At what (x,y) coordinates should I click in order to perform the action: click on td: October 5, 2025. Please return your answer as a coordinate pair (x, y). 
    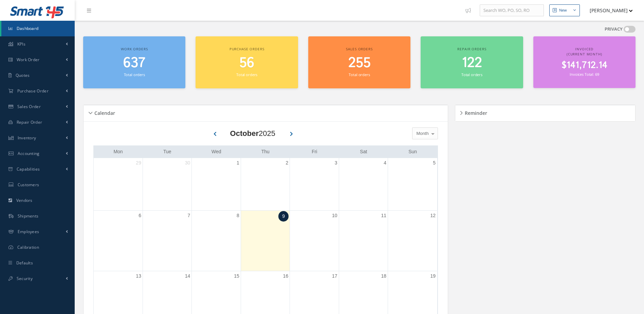
    Looking at the image, I should click on (412, 184).